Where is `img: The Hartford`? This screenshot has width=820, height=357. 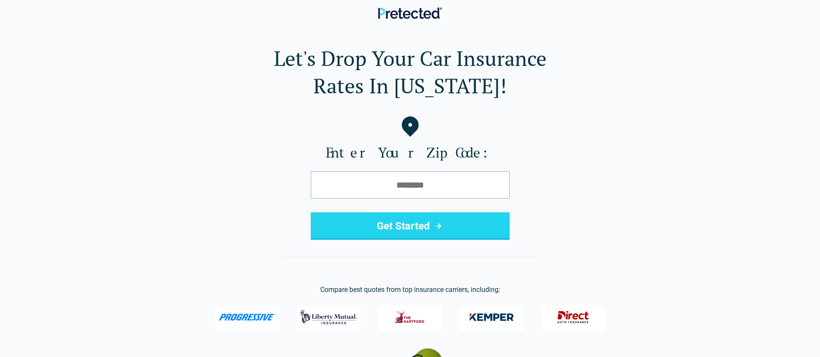
img: The Hartford is located at coordinates (410, 318).